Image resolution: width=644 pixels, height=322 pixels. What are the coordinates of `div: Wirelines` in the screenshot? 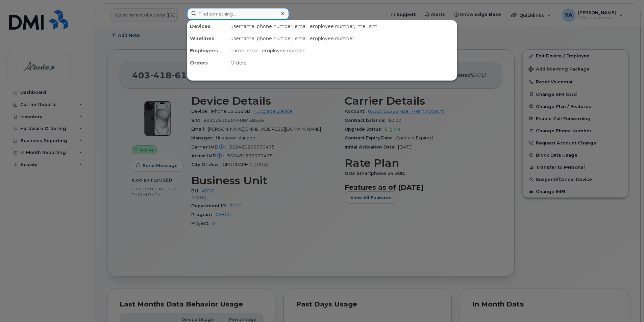 It's located at (207, 38).